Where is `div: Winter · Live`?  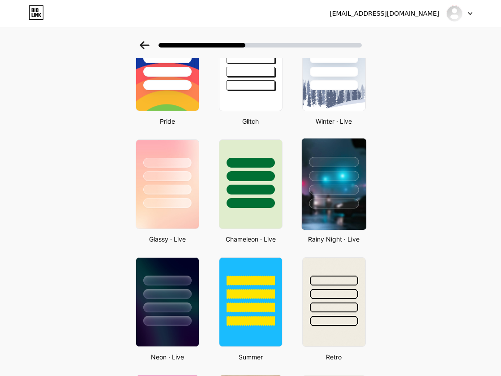
div: Winter · Live is located at coordinates (334, 121).